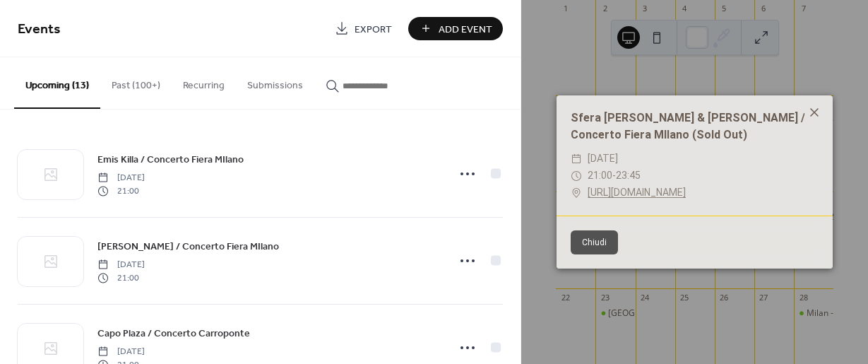 This screenshot has width=868, height=364. I want to click on a: Add Event, so click(455, 28).